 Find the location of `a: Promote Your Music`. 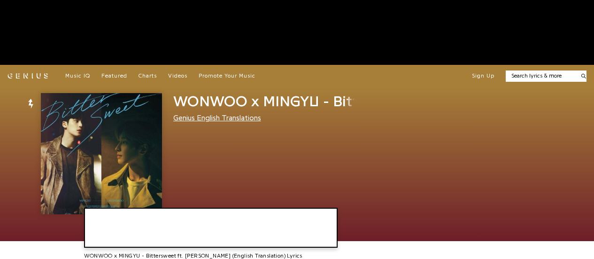

a: Promote Your Music is located at coordinates (227, 76).